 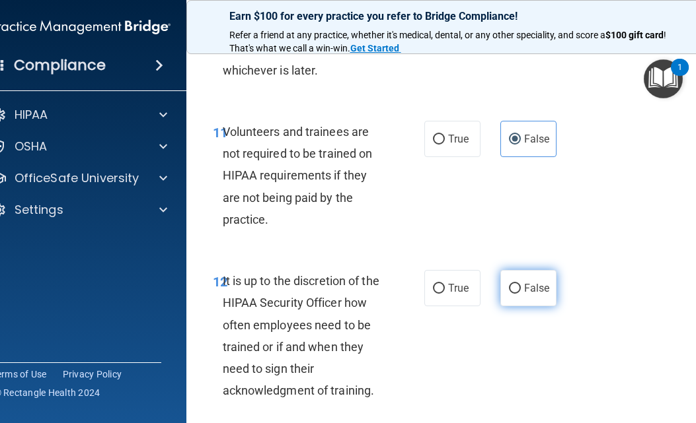 I want to click on div: 1, so click(x=679, y=76).